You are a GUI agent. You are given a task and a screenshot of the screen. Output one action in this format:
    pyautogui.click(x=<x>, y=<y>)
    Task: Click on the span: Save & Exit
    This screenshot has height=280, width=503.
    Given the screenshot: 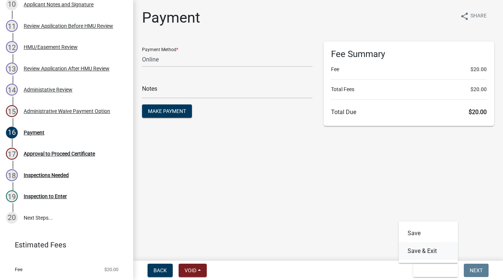 What is the action you would take?
    pyautogui.click(x=433, y=270)
    